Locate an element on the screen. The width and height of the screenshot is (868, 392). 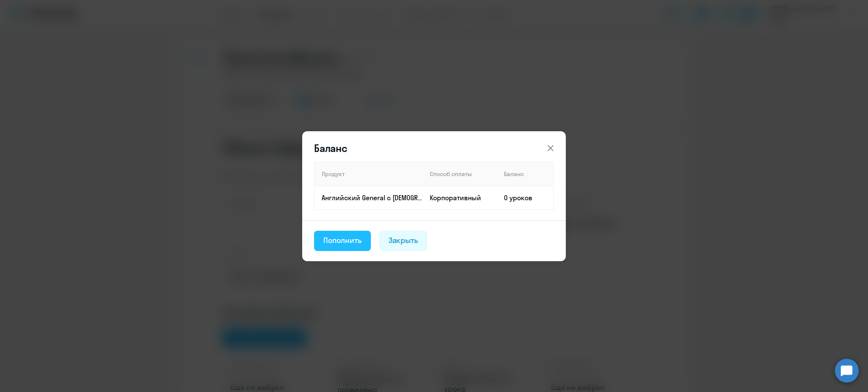
div: Закрыть is located at coordinates (404, 241).